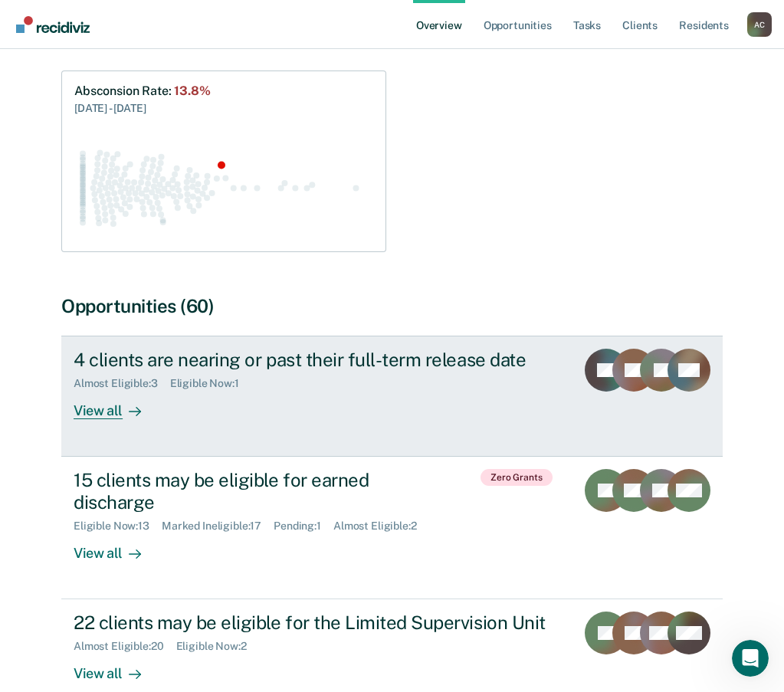 This screenshot has width=784, height=692. What do you see at coordinates (192, 90) in the screenshot?
I see `span: 13.8%` at bounding box center [192, 90].